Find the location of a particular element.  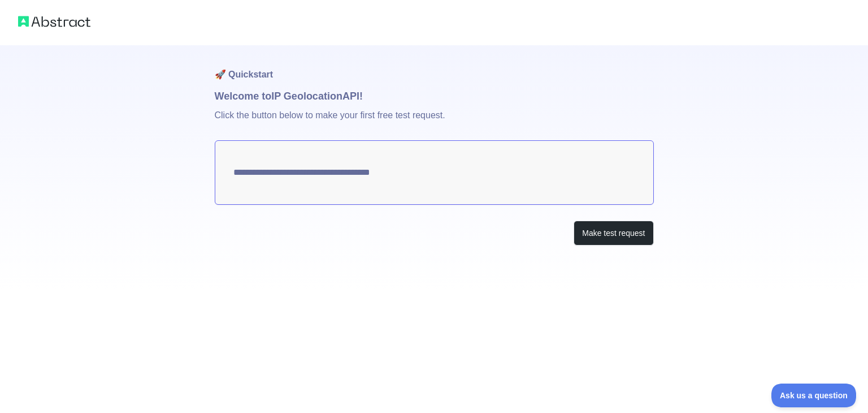

img: Abstract logo is located at coordinates (54, 21).